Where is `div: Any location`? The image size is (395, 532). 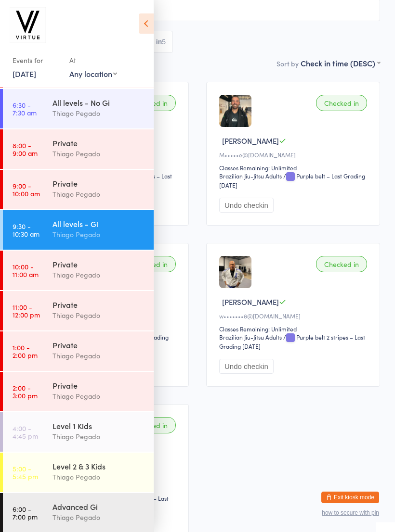 div: Any location is located at coordinates (93, 73).